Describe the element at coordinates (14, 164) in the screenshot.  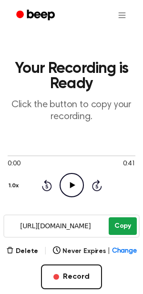
I see `span: 0:00` at that location.